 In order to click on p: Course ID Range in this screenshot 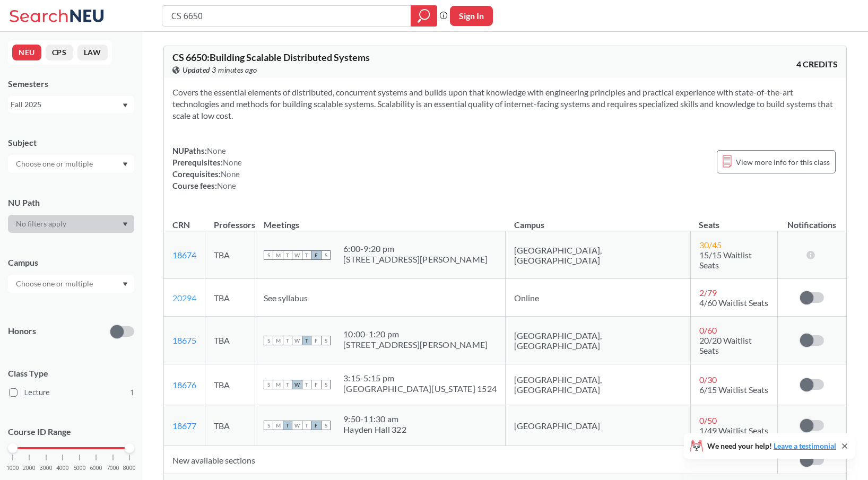, I will do `click(71, 432)`.